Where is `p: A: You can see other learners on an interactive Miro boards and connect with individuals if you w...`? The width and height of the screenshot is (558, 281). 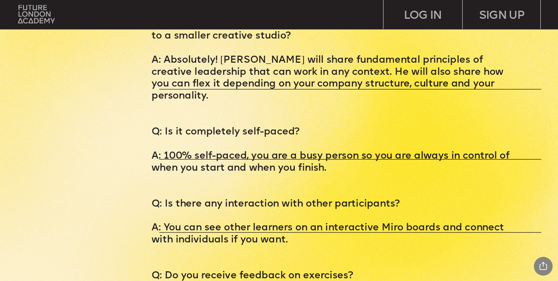 p: A: You can see other learners on an interactive Miro boards and connect with individuals if you w... is located at coordinates (335, 234).